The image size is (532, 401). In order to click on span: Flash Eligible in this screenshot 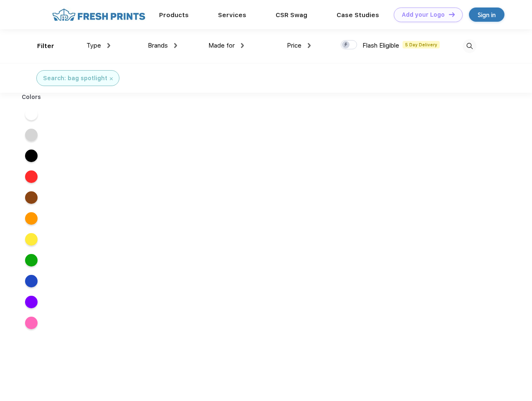, I will do `click(381, 45)`.